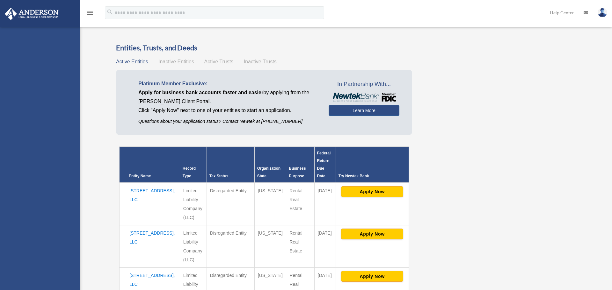 This screenshot has height=290, width=612. I want to click on img: Anderson Advisors Platinum Portal, so click(32, 14).